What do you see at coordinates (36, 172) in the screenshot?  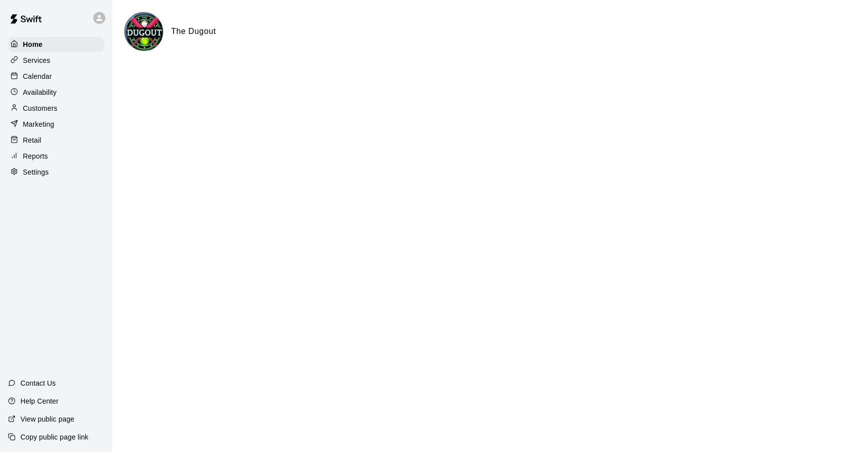 I see `p: Settings` at bounding box center [36, 172].